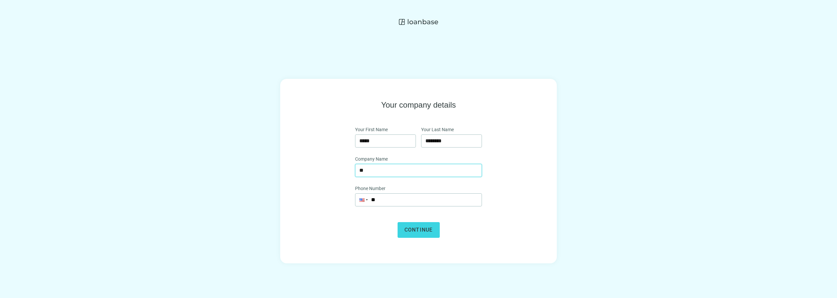 This screenshot has height=298, width=837. I want to click on span: Phone Number, so click(370, 188).